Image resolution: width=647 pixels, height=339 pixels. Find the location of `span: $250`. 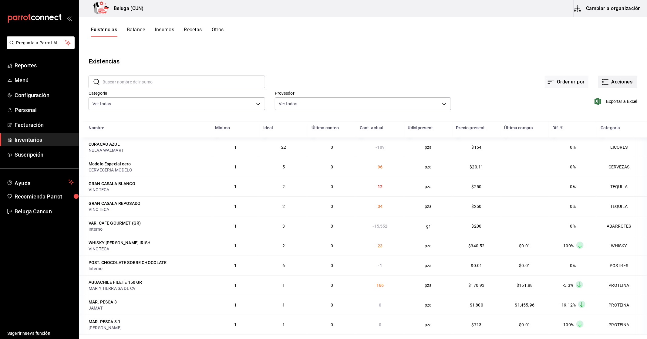

span: $250 is located at coordinates (477, 206).